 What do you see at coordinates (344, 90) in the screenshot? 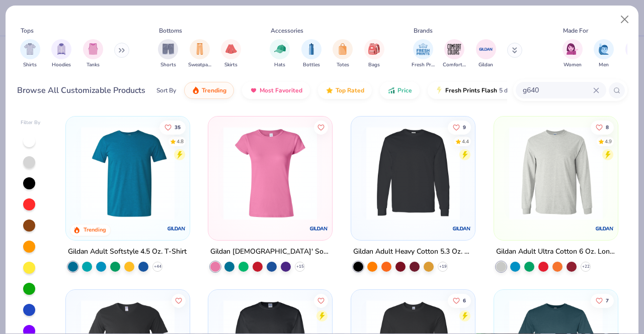
I see `button: Top Rated` at bounding box center [344, 90].